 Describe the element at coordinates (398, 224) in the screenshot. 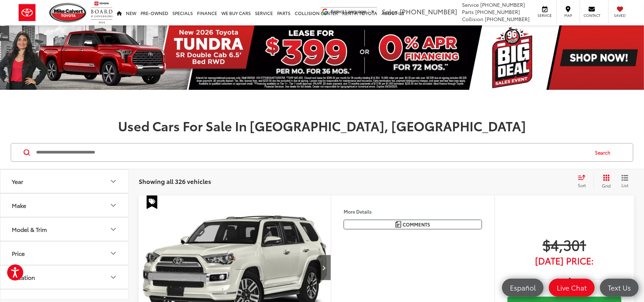

I see `img: Comments` at that location.